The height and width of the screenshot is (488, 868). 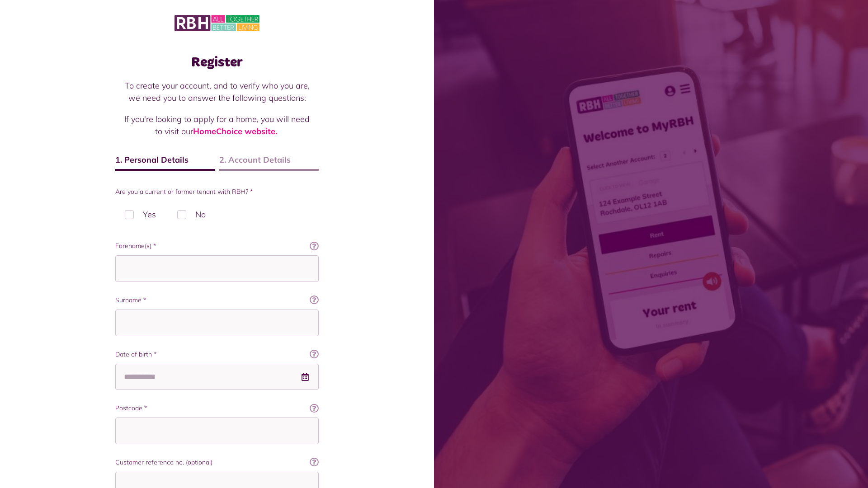 I want to click on a: HomeChoice website., so click(x=235, y=131).